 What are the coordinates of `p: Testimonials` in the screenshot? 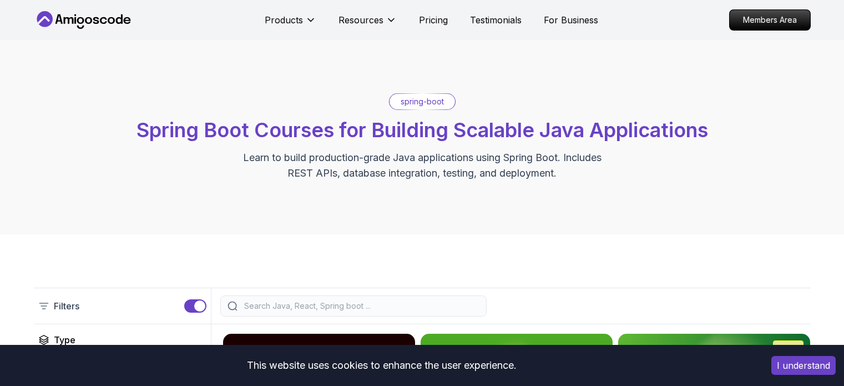 It's located at (496, 20).